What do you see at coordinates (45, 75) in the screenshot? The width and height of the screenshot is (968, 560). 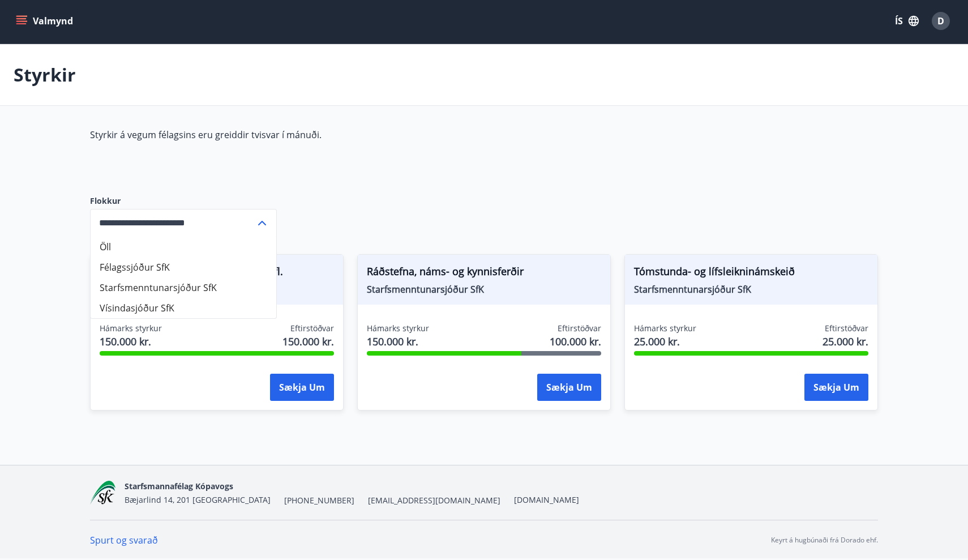 I see `p: Styrkir` at bounding box center [45, 75].